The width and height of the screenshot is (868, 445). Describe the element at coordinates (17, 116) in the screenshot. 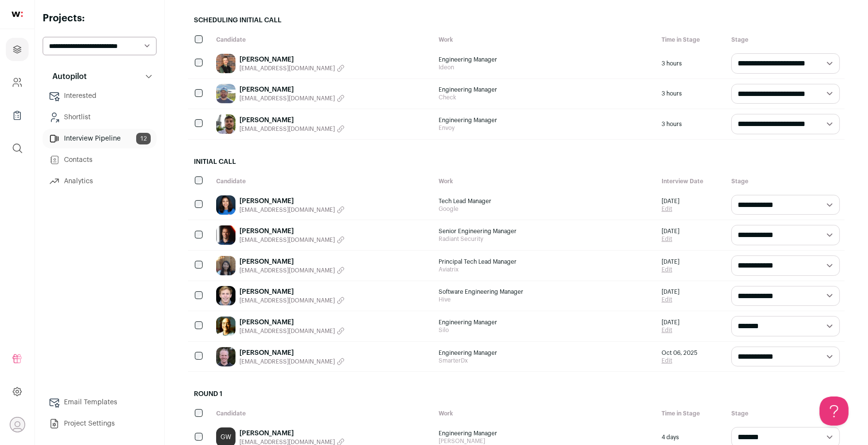

I see `a: Company Lists` at that location.